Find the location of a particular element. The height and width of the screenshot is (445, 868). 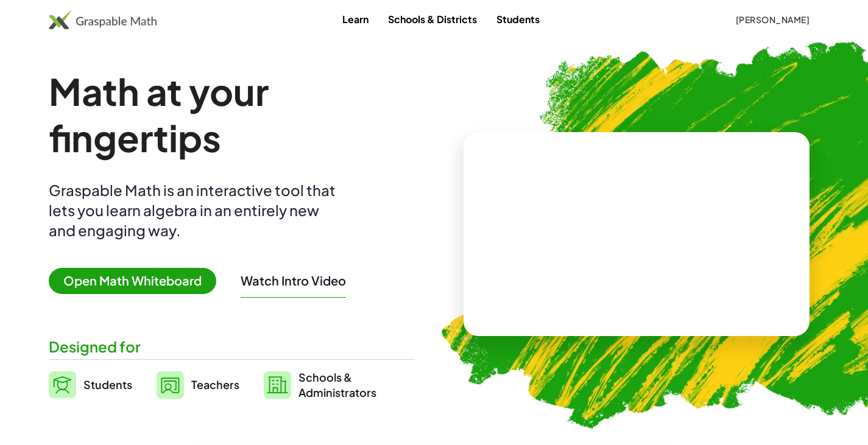

span: Teachers is located at coordinates (215, 384).